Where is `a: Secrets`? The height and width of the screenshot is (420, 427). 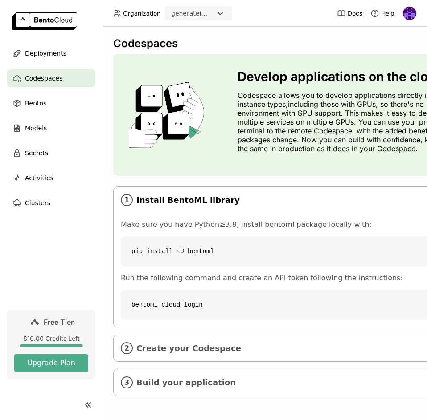 a: Secrets is located at coordinates (51, 153).